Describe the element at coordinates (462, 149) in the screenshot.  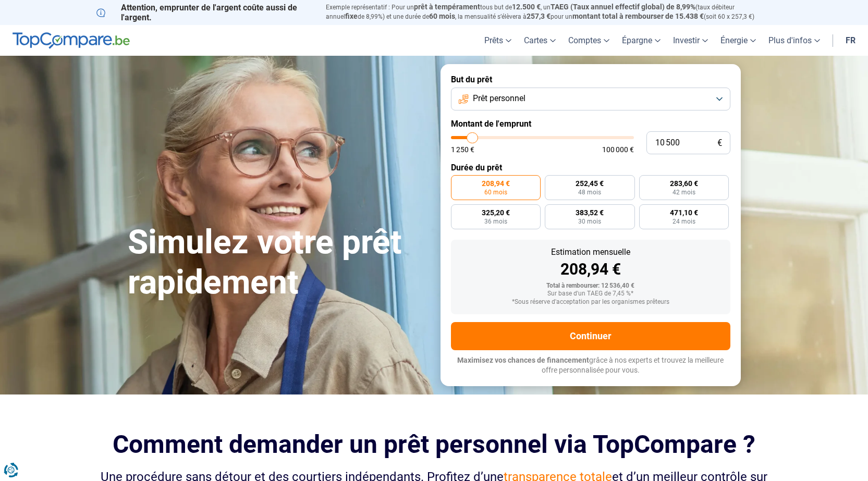
I see `span: 1 250 €` at that location.